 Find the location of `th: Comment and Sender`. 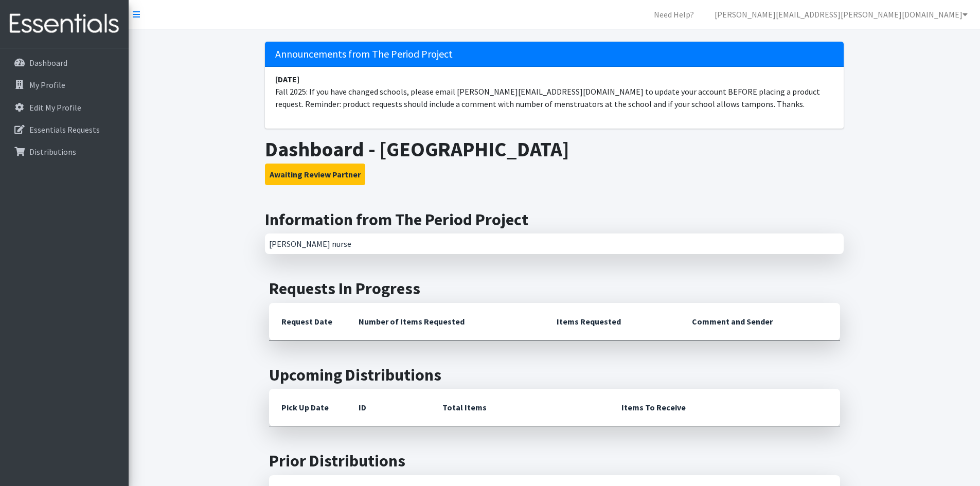

th: Comment and Sender is located at coordinates (759, 321).